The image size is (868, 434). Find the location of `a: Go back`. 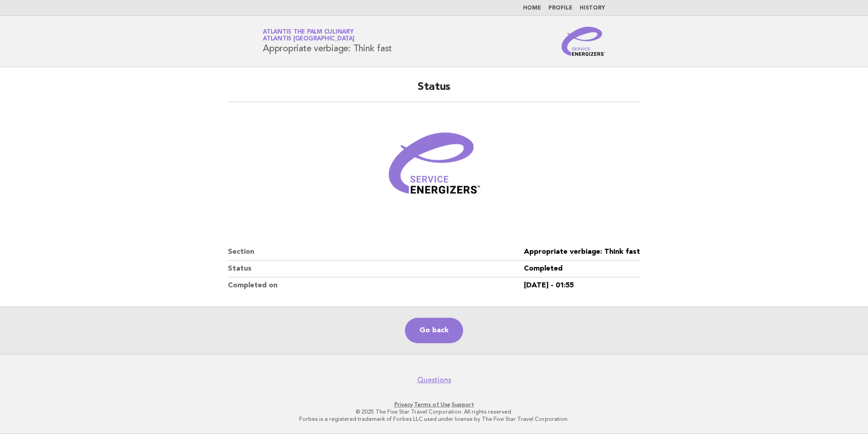

a: Go back is located at coordinates (434, 330).